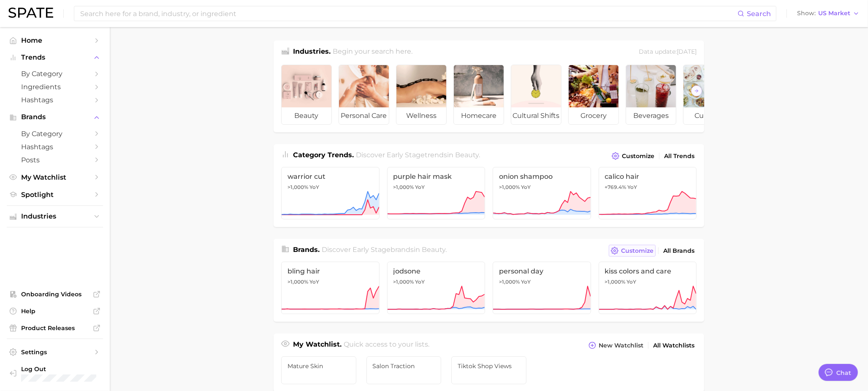 The height and width of the screenshot is (391, 868). Describe the element at coordinates (55, 87) in the screenshot. I see `span: Ingredients` at that location.